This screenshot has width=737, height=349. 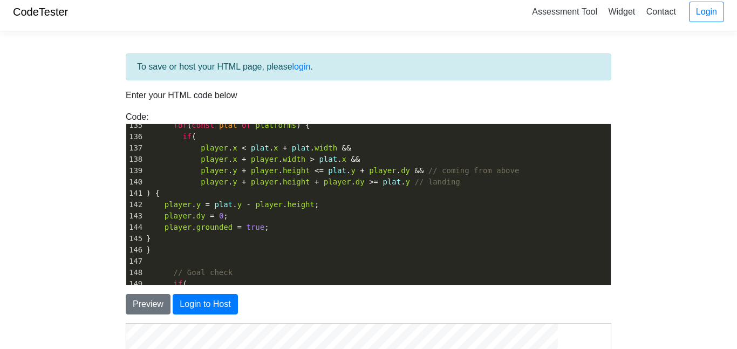 What do you see at coordinates (40, 12) in the screenshot?
I see `a: CodeTester` at bounding box center [40, 12].